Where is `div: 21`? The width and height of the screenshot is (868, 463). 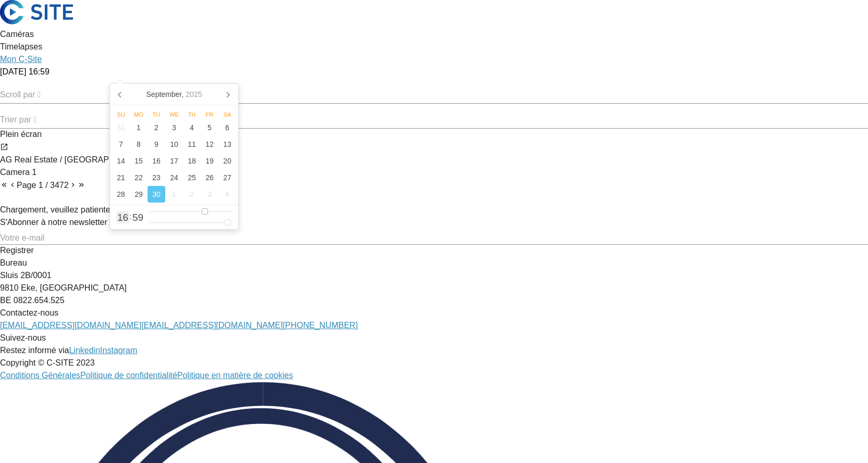 div: 21 is located at coordinates (121, 178).